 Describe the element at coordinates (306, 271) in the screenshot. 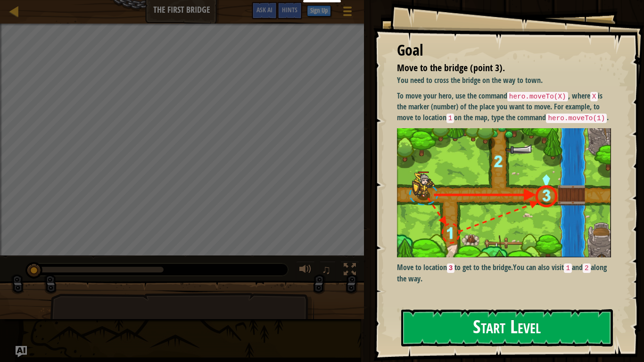

I see `button: Adjust volume` at that location.